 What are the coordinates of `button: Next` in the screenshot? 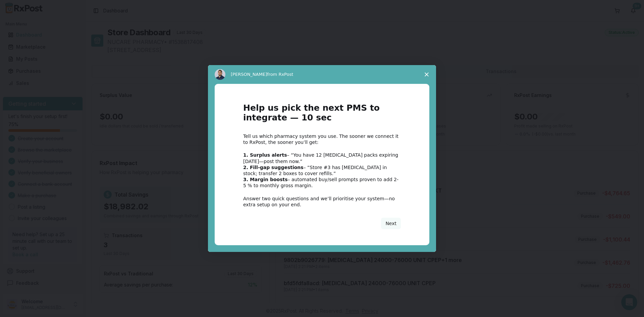 It's located at (391, 223).